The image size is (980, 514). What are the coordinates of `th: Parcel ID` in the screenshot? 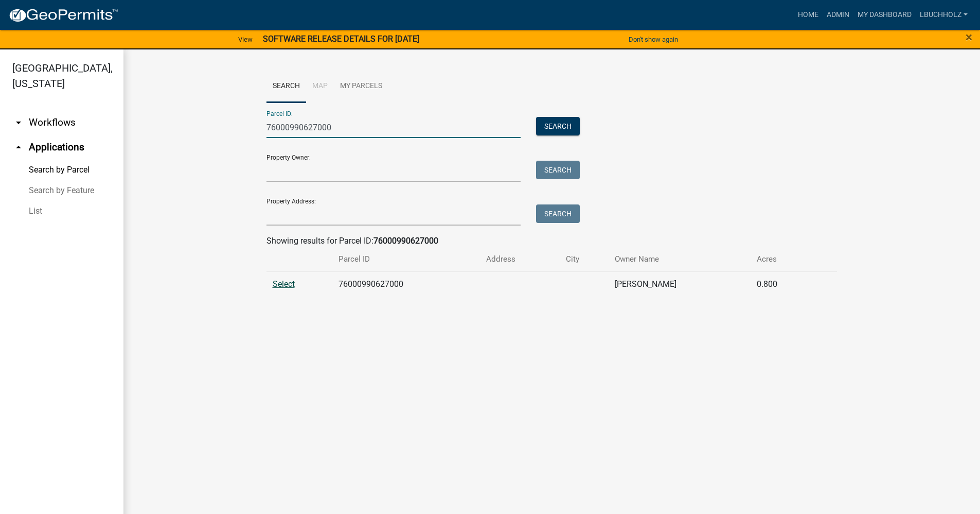 It's located at (406, 259).